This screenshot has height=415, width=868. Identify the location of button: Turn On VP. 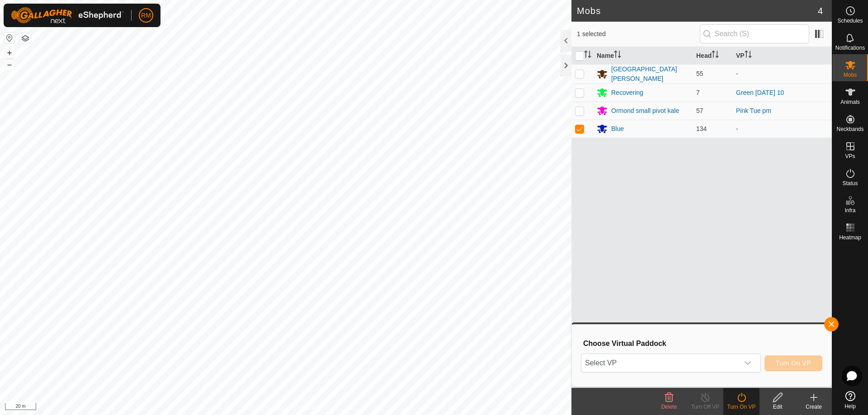
(793, 363).